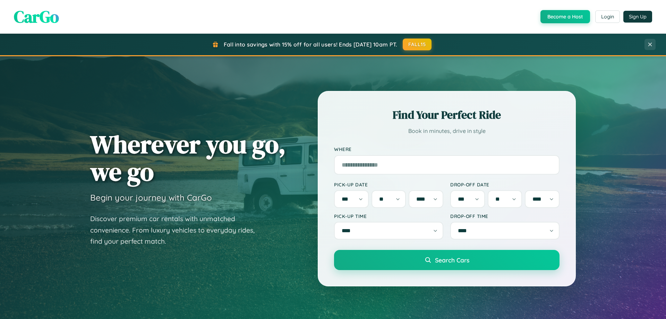 The image size is (666, 319). Describe the element at coordinates (151, 197) in the screenshot. I see `h3: Begin your journey with CarGo` at that location.